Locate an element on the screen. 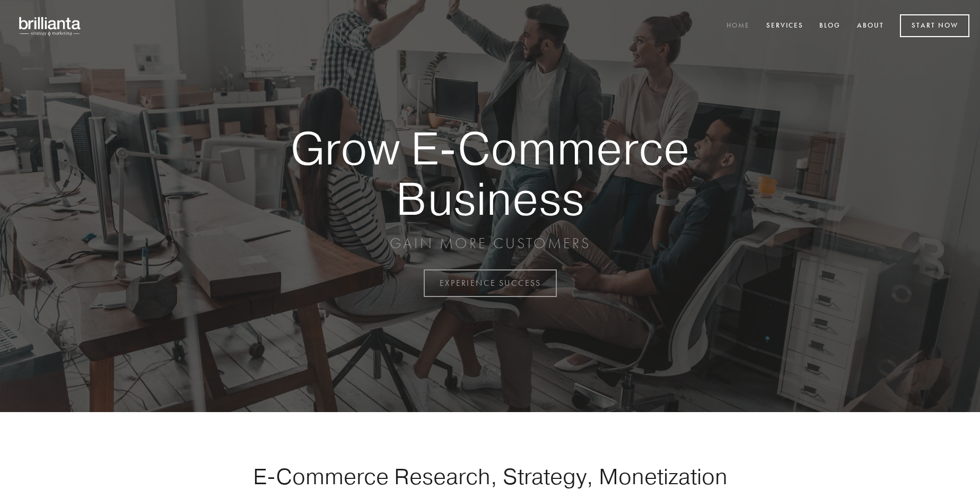 Image resolution: width=980 pixels, height=498 pixels. a: EXPERIENCE SUCCESS is located at coordinates (490, 284).